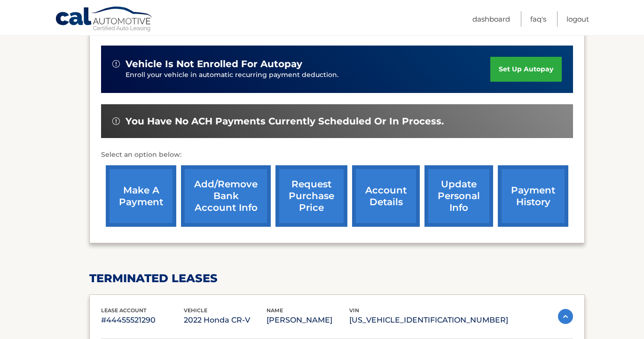 The width and height of the screenshot is (644, 339). What do you see at coordinates (308, 75) in the screenshot?
I see `p: Enroll your vehicle in automatic recurring payment deduction.` at bounding box center [308, 75].